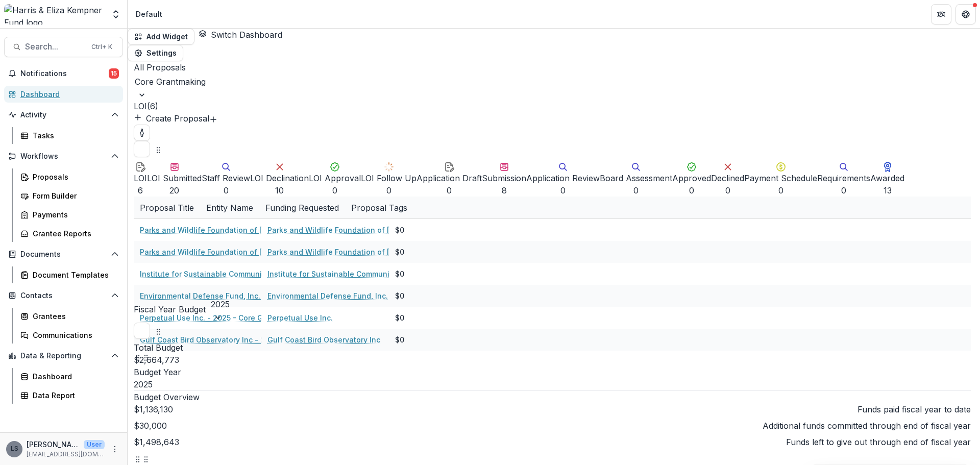  I want to click on div: LOI Submitted, so click(174, 179).